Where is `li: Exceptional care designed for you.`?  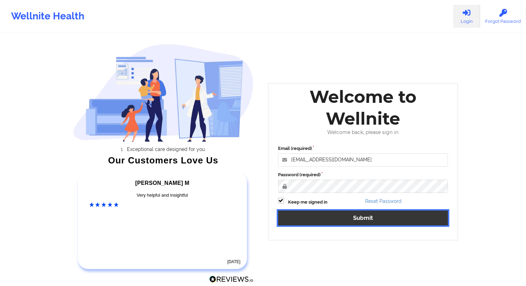 li: Exceptional care designed for you. is located at coordinates (166, 149).